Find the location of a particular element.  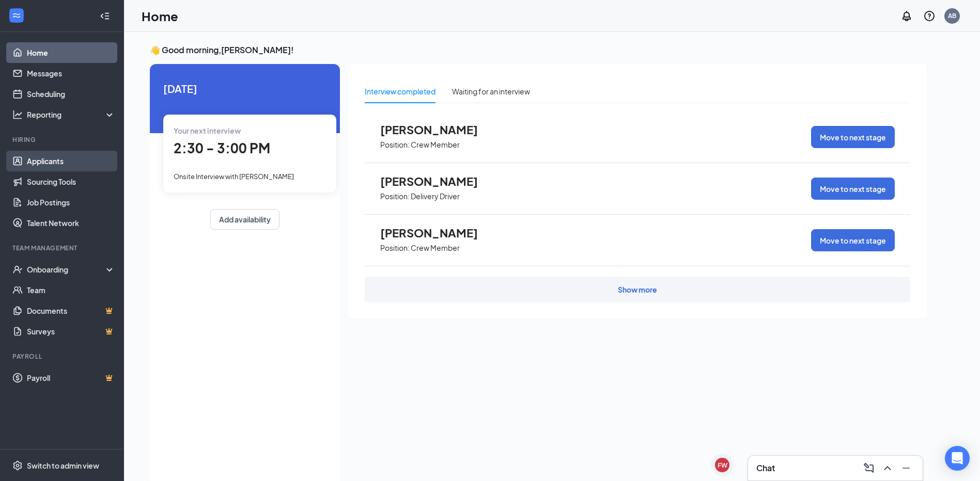

div: Waiting for an interview is located at coordinates (491, 91).